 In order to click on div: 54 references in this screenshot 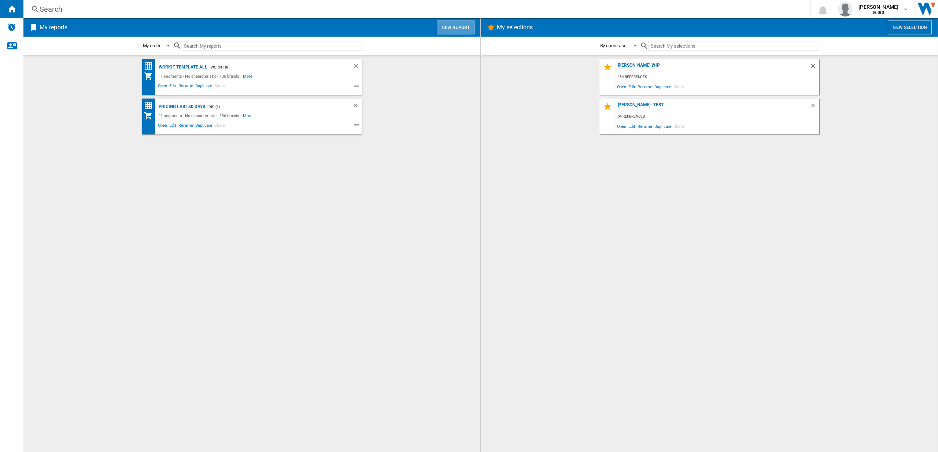, I will do `click(717, 117)`.